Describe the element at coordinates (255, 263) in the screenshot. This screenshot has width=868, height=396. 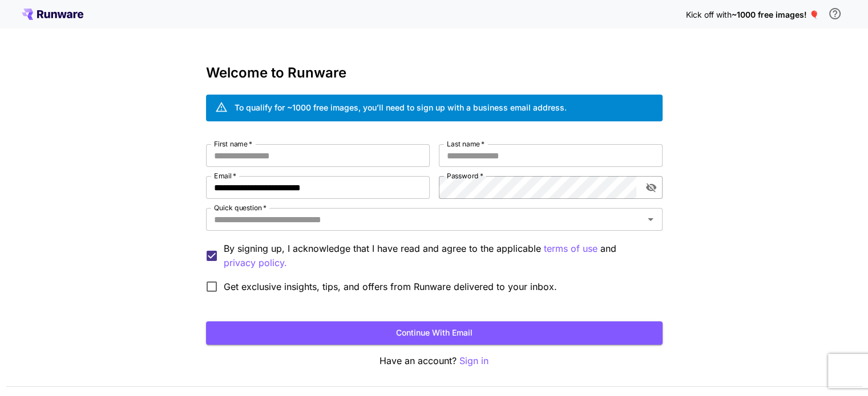
I see `button: By signing up, I acknowledge that I have read and agree to the applicable terms of use and` at that location.